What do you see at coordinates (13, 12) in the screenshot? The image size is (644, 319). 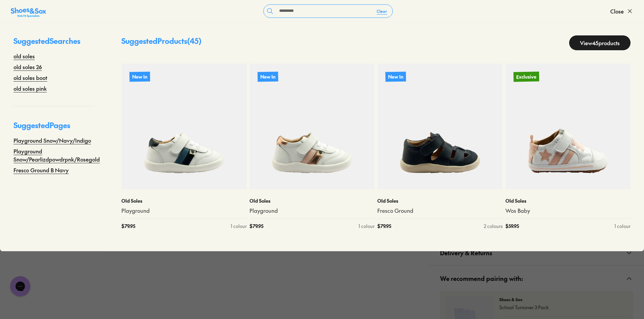 I see `button: Open gorgias live chat` at bounding box center [13, 12].